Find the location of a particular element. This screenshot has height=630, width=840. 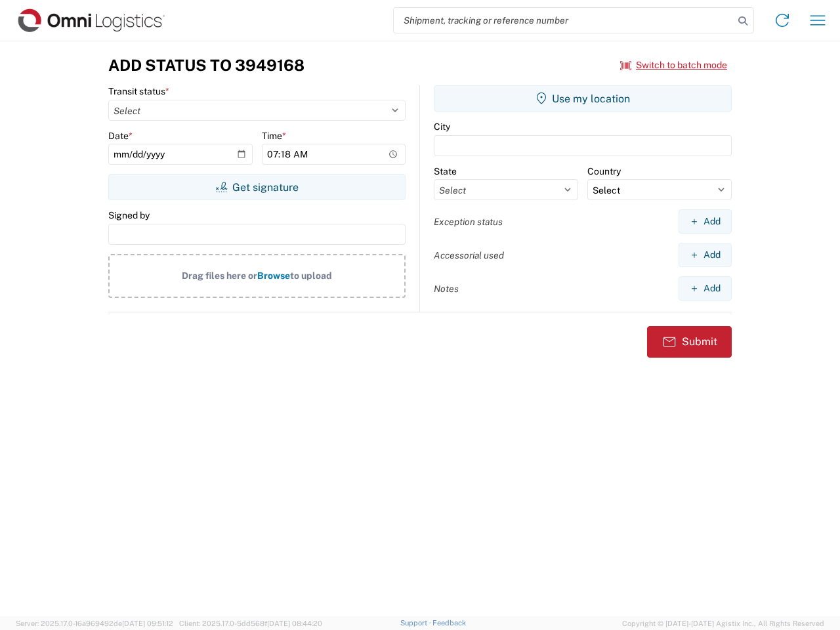

span: Drag files here or is located at coordinates (219, 276).